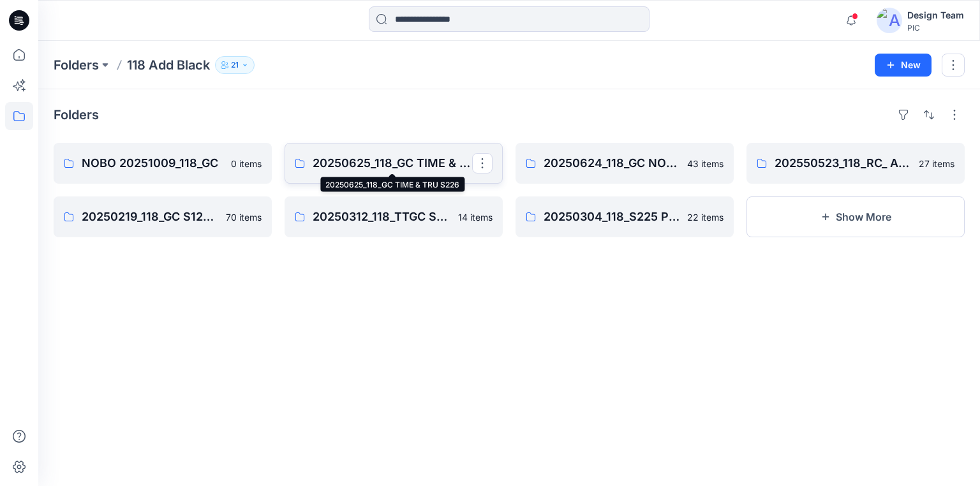  Describe the element at coordinates (705, 163) in the screenshot. I see `p: 43 items` at that location.